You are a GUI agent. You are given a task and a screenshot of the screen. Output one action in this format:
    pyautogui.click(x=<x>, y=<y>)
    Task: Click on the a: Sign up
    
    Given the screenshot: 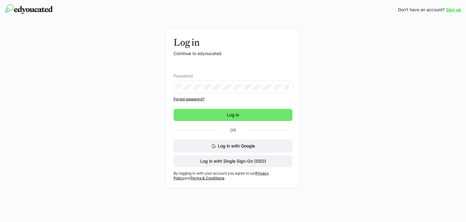 What is the action you would take?
    pyautogui.click(x=454, y=10)
    